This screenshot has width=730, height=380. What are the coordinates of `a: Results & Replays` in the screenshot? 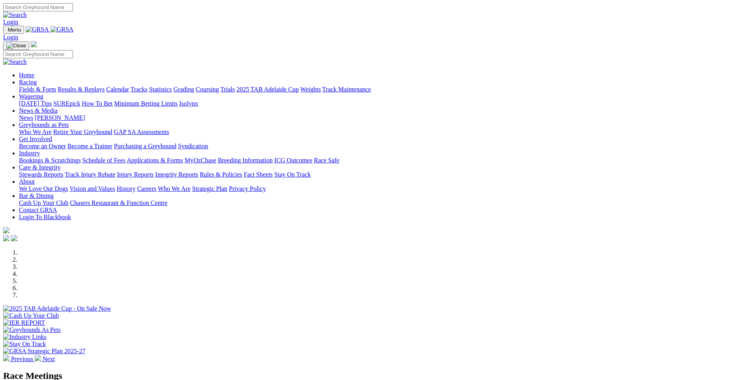 It's located at (81, 89).